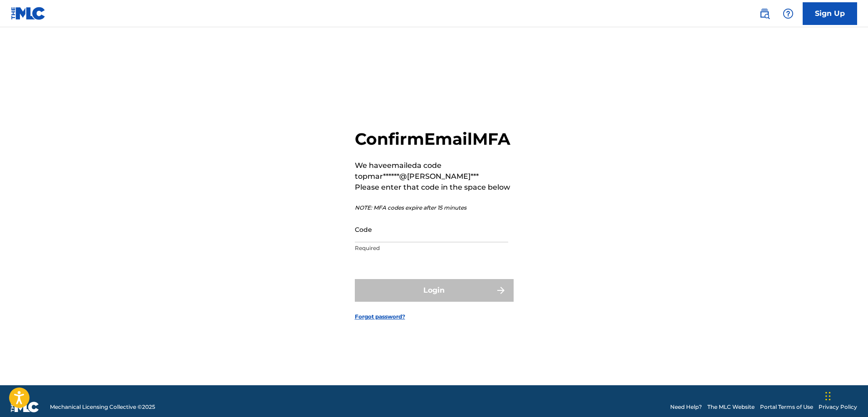 The height and width of the screenshot is (417, 868). Describe the element at coordinates (788, 13) in the screenshot. I see `div: Help` at that location.